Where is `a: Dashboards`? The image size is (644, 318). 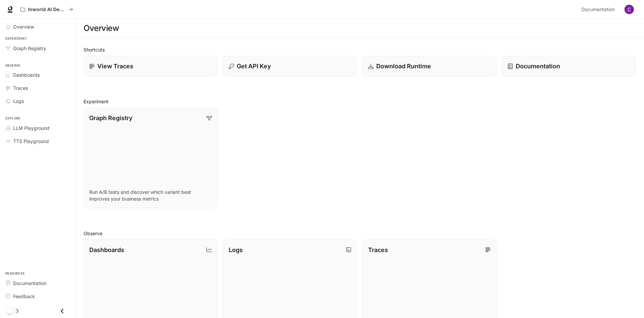
a: Dashboards is located at coordinates (37, 75).